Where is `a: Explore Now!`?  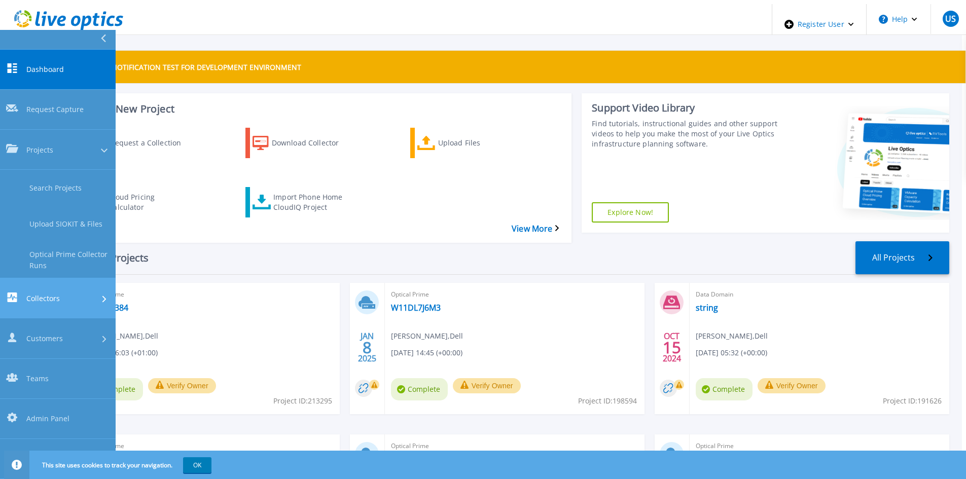 a: Explore Now! is located at coordinates (630, 213).